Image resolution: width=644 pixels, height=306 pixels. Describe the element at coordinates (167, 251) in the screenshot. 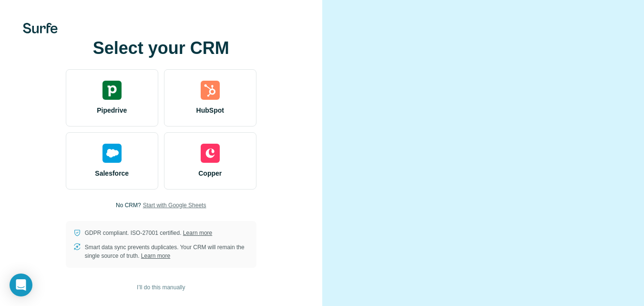

I see `p: Smart data sync prevents duplicates. Your CRM will remain the single source of truth.` at that location.